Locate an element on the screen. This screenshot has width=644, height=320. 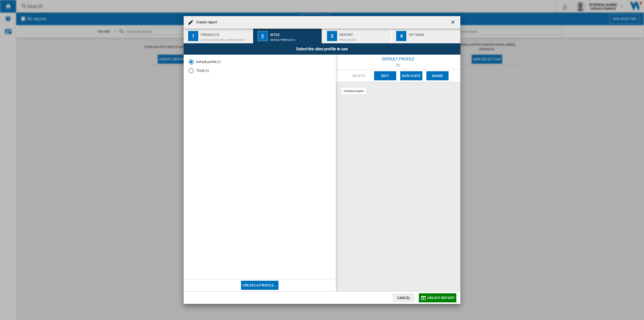
button: getI18NText('BUTTONS.CLOSE_DIALOG') is located at coordinates (453, 22).